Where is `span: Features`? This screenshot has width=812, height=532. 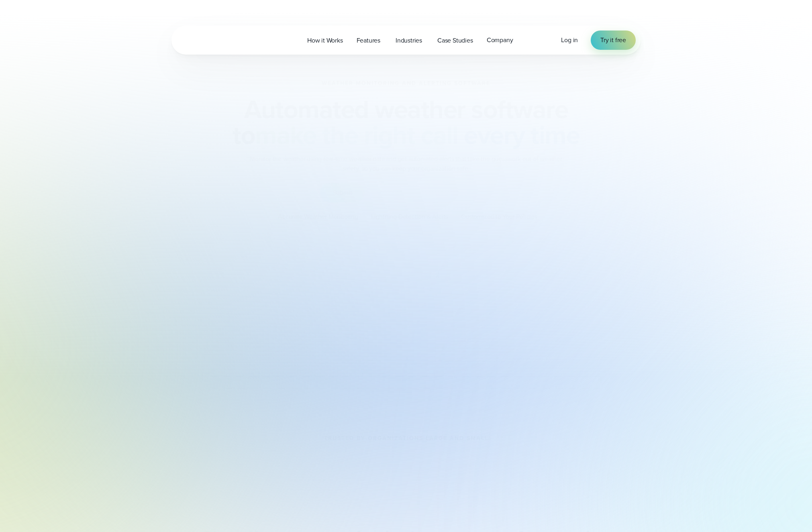
span: Features is located at coordinates (368, 41).